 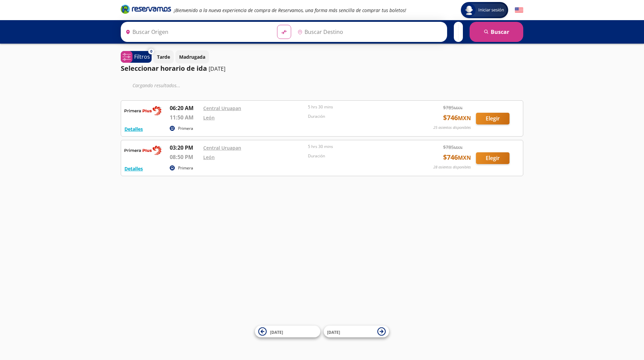 What do you see at coordinates (192, 57) in the screenshot?
I see `p: Madrugada` at bounding box center [192, 57].